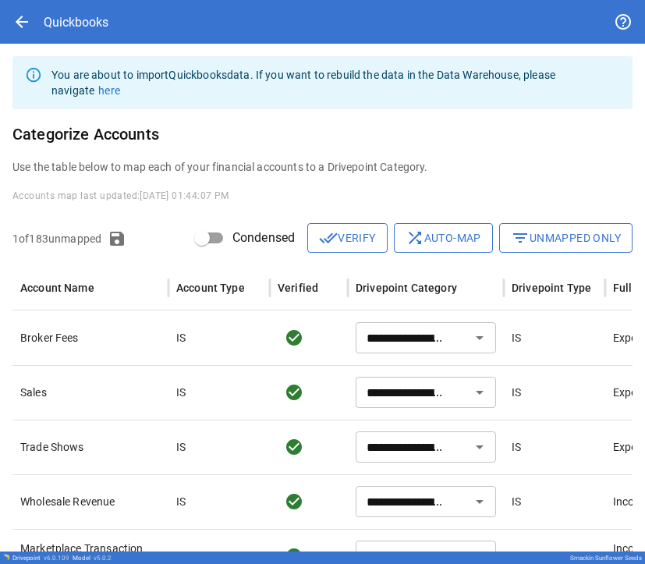 This screenshot has height=564, width=645. I want to click on div: Quickbooks, so click(76, 22).